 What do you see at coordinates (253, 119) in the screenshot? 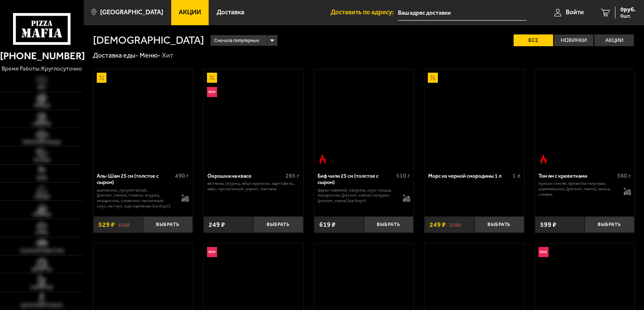
I see `a: АкционныйНовинкаОкрошка на квасе` at bounding box center [253, 119].